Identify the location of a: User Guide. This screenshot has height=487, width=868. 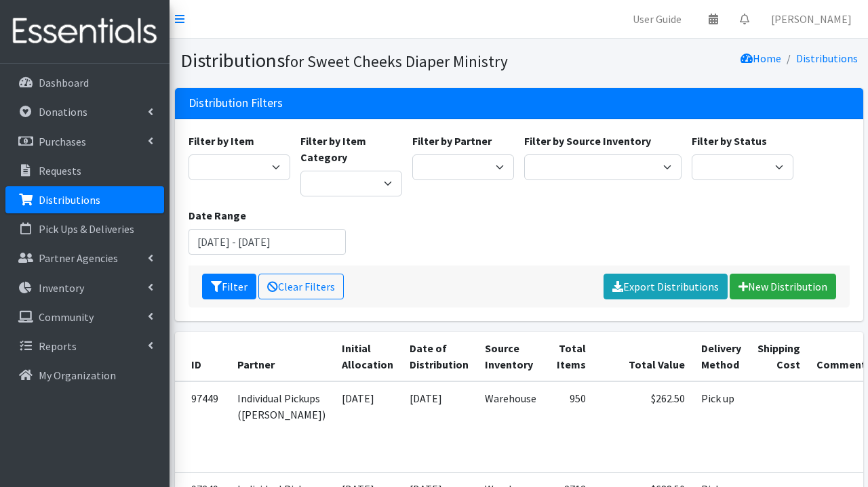
(657, 19).